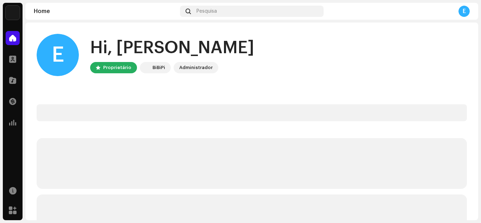 The image size is (481, 223). What do you see at coordinates (207, 11) in the screenshot?
I see `span: Pesquisa` at bounding box center [207, 11].